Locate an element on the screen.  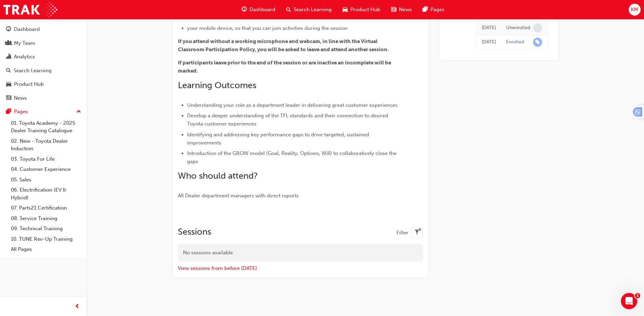
span: people-icon is located at coordinates (8, 43).